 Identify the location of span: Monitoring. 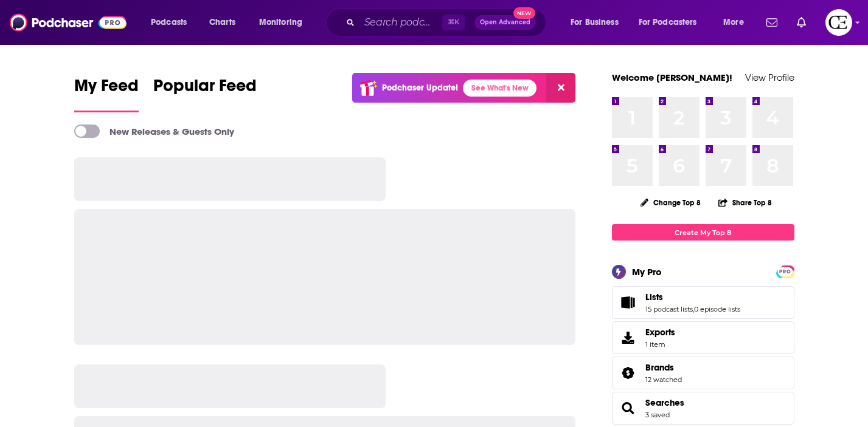
(281, 22).